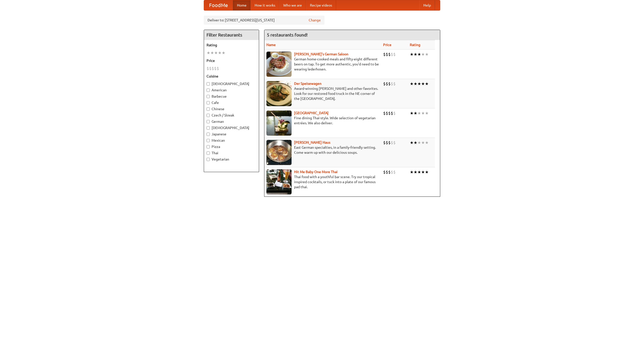  What do you see at coordinates (427, 5) in the screenshot?
I see `a: Help` at bounding box center [427, 5].